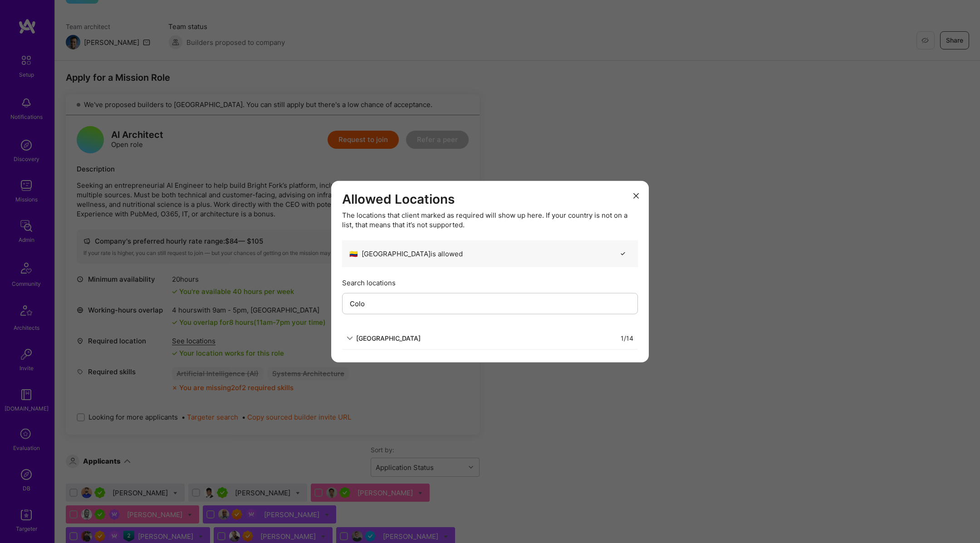 The height and width of the screenshot is (543, 980). I want to click on i: icon Close, so click(636, 196).